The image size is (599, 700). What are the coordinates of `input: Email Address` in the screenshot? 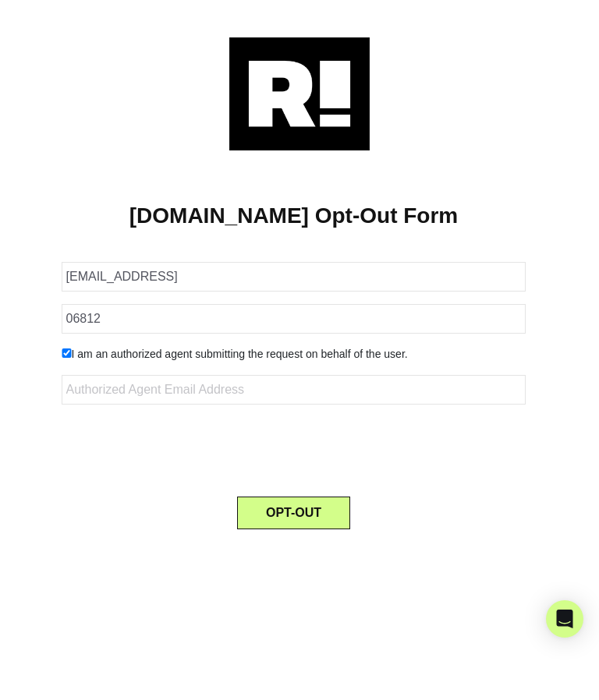 It's located at (294, 277).